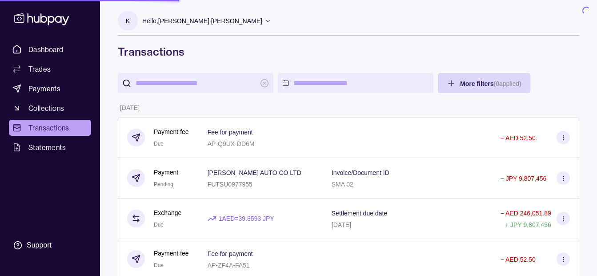 This screenshot has height=276, width=597. What do you see at coordinates (47, 147) in the screenshot?
I see `span: Statements` at bounding box center [47, 147].